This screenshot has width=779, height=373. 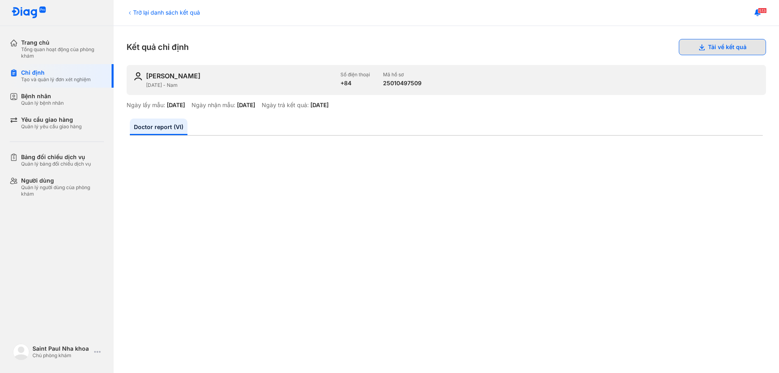 I want to click on div: Trang chủ, so click(x=63, y=43).